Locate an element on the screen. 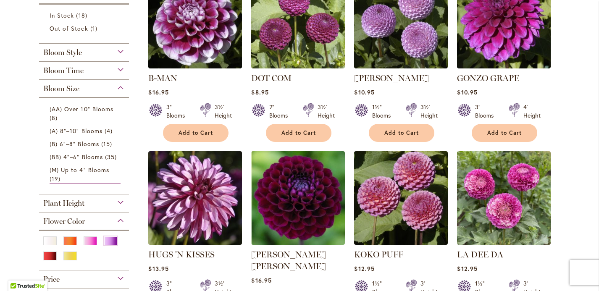 The height and width of the screenshot is (291, 599). span: (BB) 4"–6" Blooms is located at coordinates (76, 157).